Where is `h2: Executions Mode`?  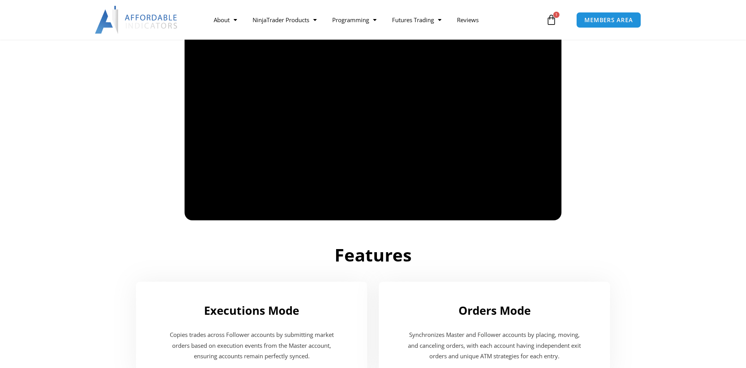
h2: Executions Mode is located at coordinates (251, 310).